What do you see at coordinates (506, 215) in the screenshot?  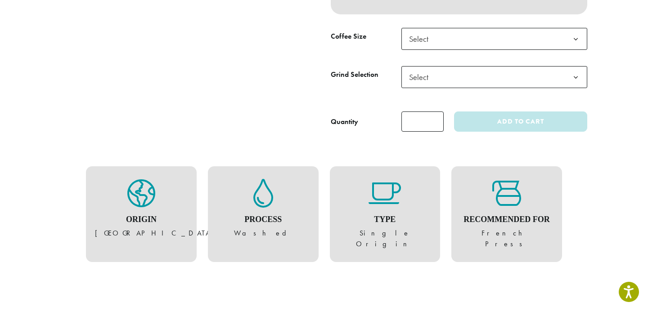 I see `figure: French Press` at bounding box center [506, 215].